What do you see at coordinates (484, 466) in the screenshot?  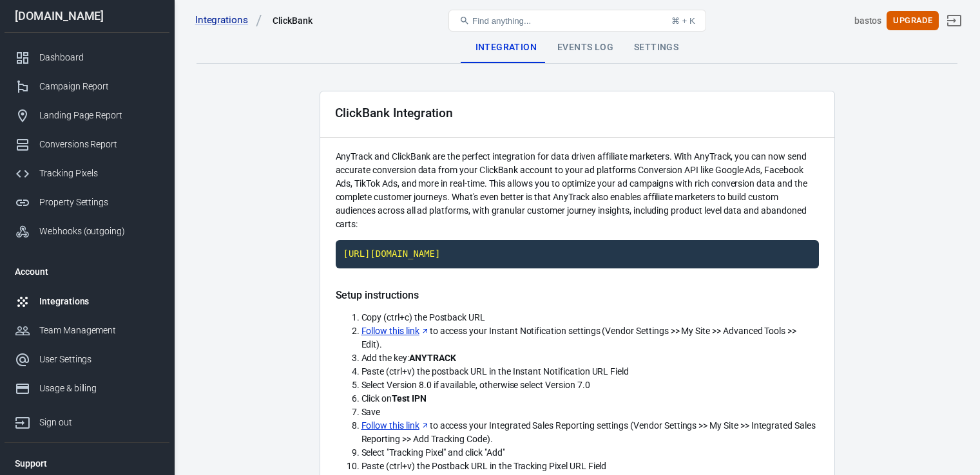 I see `span: Paste (ctrl+v) the Postback URL in the Tracking Pixel URL Field` at bounding box center [484, 466].